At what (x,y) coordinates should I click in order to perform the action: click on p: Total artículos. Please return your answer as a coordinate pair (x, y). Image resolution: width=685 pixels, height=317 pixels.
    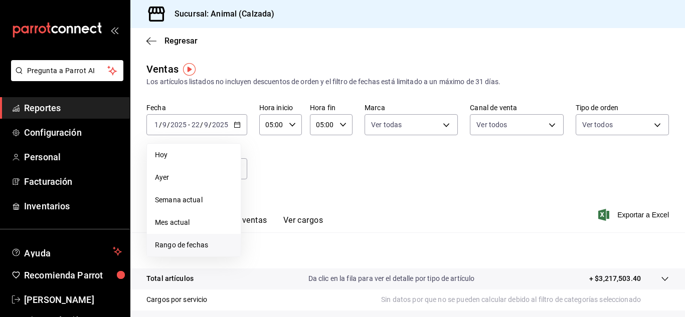
    Looking at the image, I should click on (170, 279).